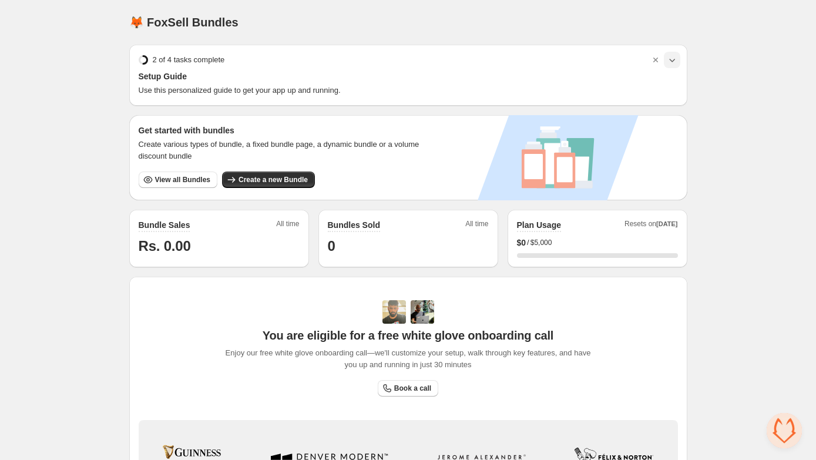 This screenshot has height=460, width=816. What do you see at coordinates (413, 389) in the screenshot?
I see `span: Book a call` at bounding box center [413, 389].